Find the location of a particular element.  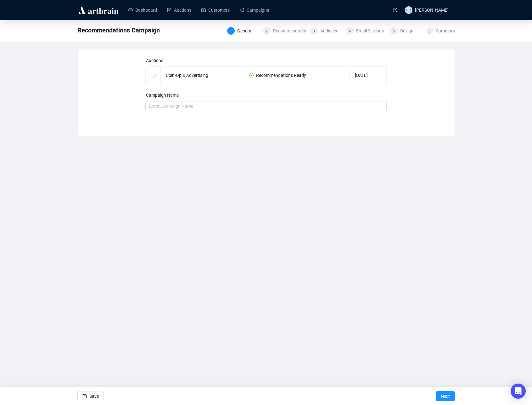

div: Summary is located at coordinates (445, 31).